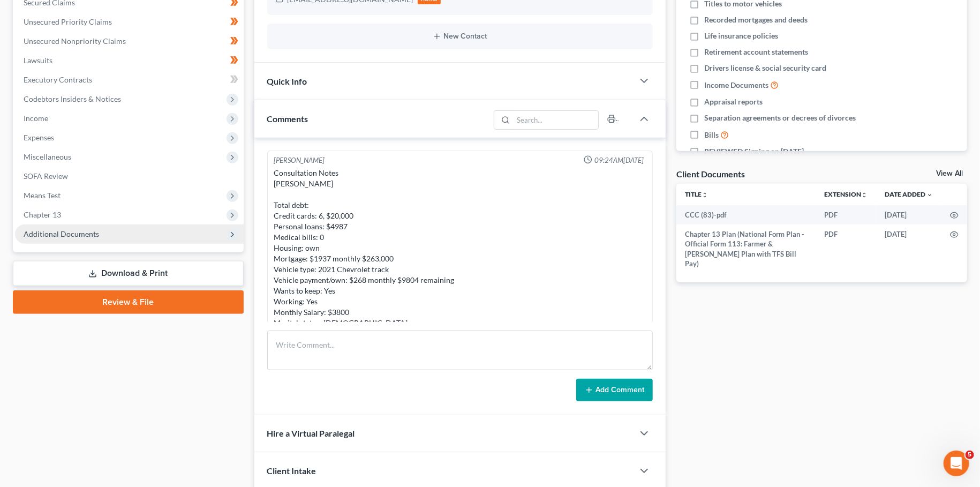 The height and width of the screenshot is (487, 980). I want to click on span: Recorded mortgages and deeds, so click(756, 20).